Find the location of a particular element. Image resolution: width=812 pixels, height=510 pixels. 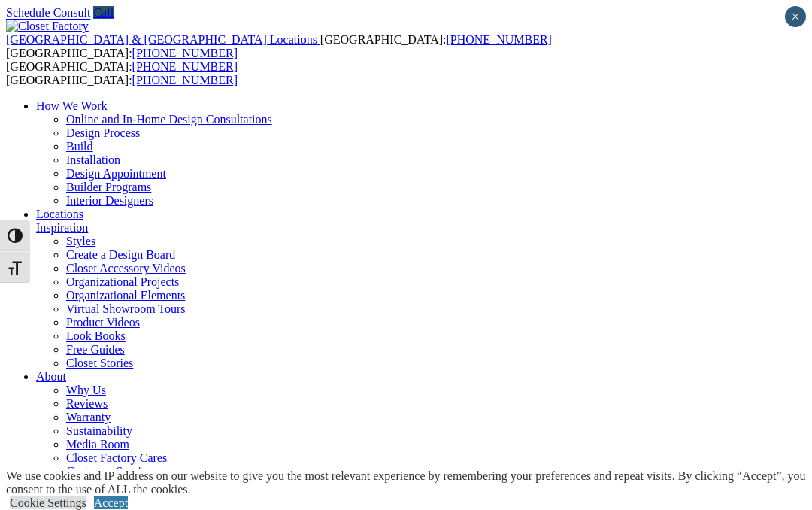

a: Interior Designers is located at coordinates (110, 200).